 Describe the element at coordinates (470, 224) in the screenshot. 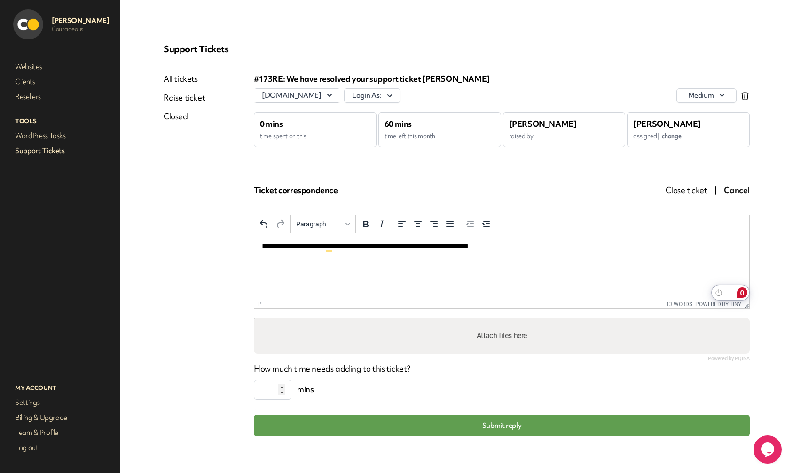

I see `button: Decrease indent` at that location.